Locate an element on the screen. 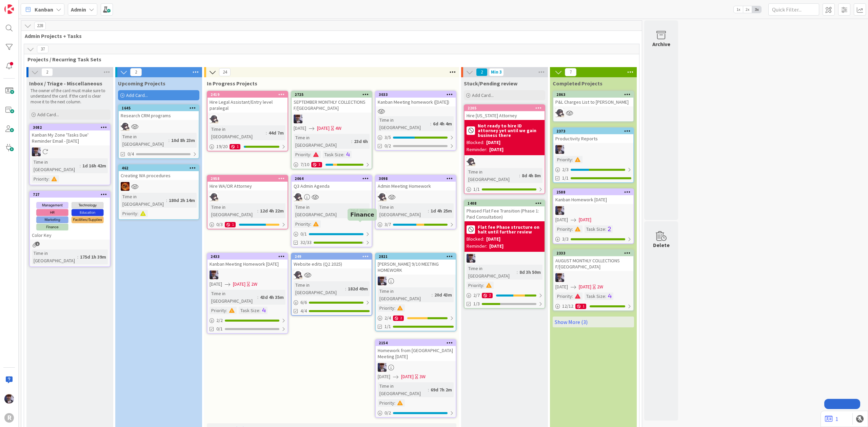  div: Task Size is located at coordinates (333, 155).